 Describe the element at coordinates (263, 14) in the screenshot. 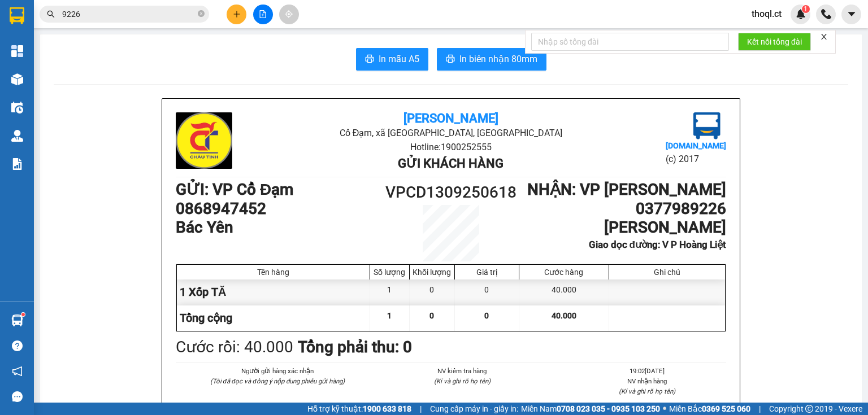

I see `button: file-add` at that location.